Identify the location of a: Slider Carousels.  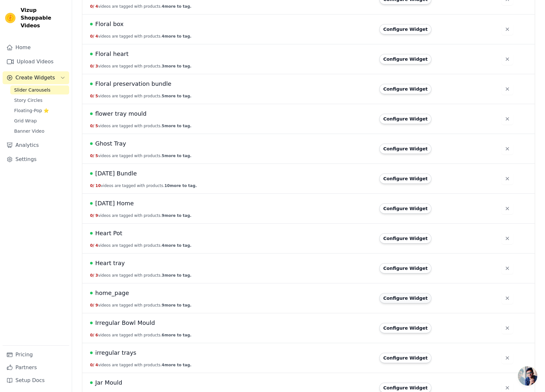
(39, 90).